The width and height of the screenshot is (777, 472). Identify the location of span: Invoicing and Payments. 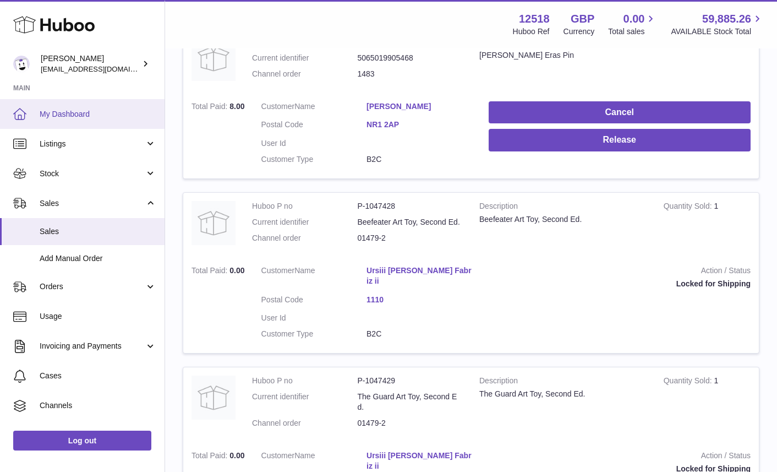
(92, 346).